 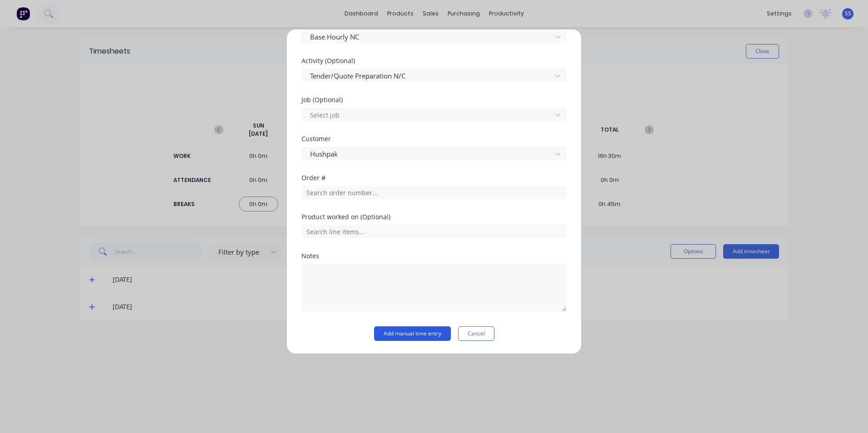 I want to click on div: Order #, so click(x=434, y=178).